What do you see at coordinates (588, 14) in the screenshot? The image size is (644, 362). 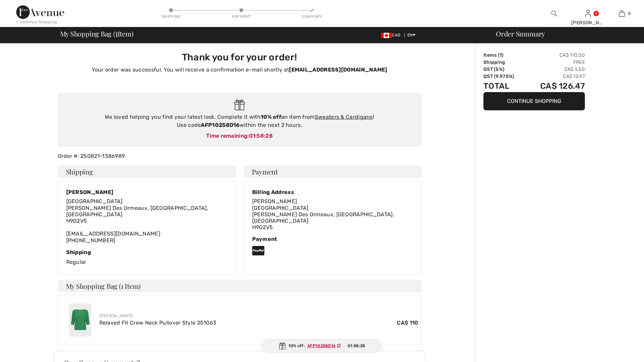 I see `img: My Info` at bounding box center [588, 14].